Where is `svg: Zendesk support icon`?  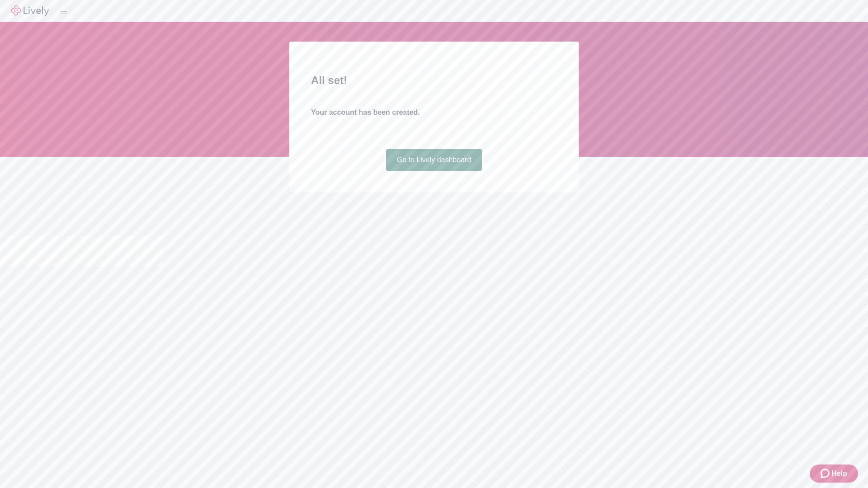
svg: Zendesk support icon is located at coordinates (826, 473).